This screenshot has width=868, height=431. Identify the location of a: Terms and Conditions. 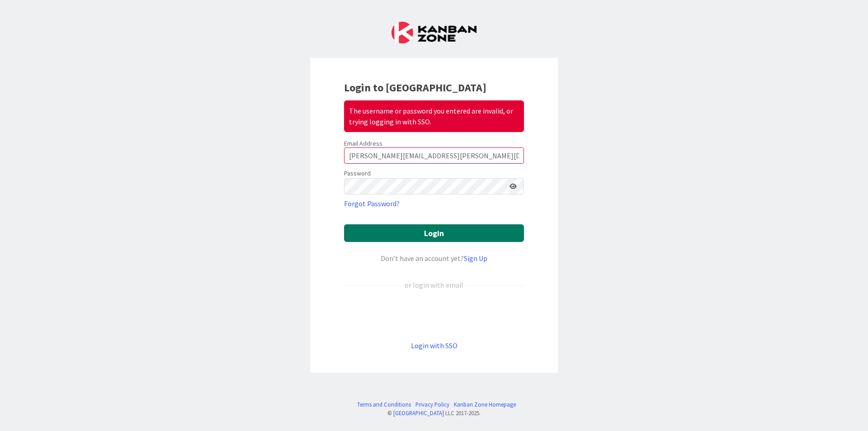
(384, 404).